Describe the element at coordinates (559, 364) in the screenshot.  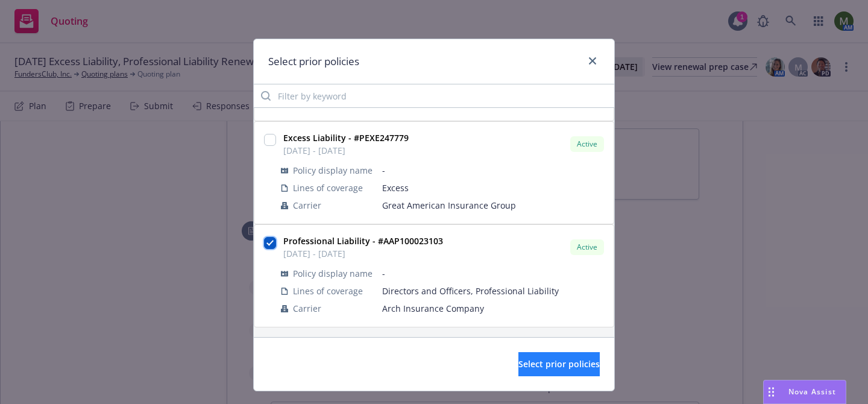
I see `span: Select prior policies` at that location.